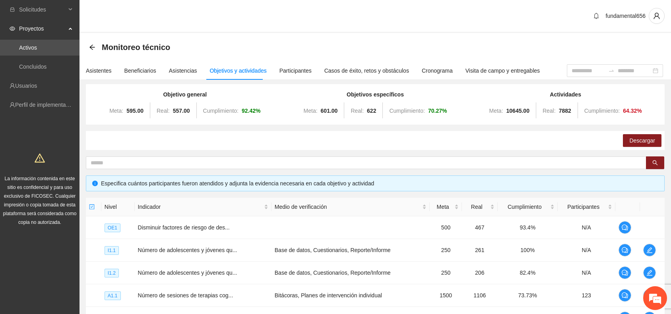 This screenshot has height=314, width=671. I want to click on strong: 601.00, so click(329, 111).